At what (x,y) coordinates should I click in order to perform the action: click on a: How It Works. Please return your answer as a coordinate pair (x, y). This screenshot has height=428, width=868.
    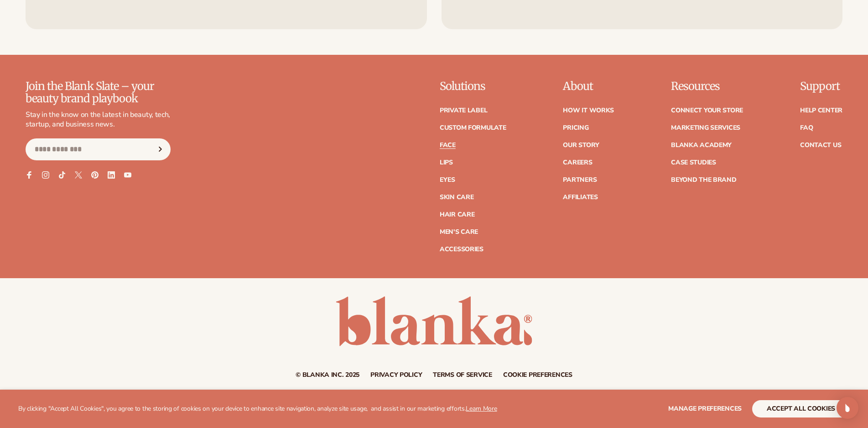
    Looking at the image, I should click on (589, 110).